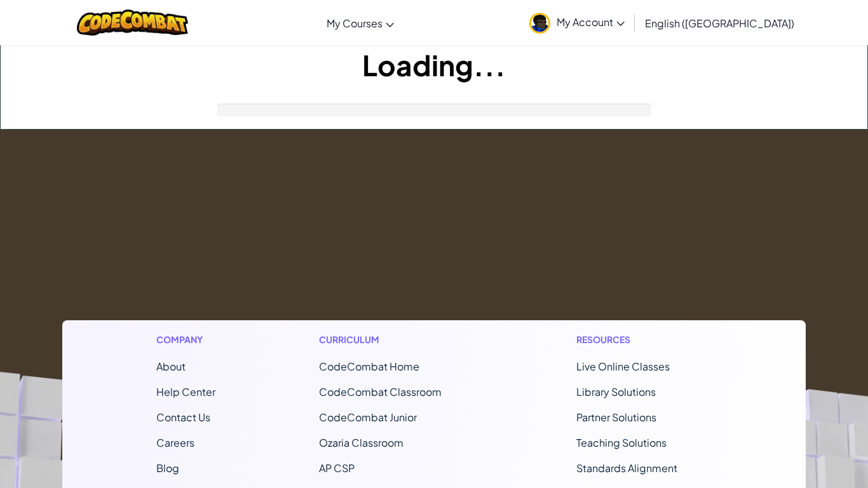 This screenshot has width=868, height=488. Describe the element at coordinates (168, 468) in the screenshot. I see `a: Blog` at that location.